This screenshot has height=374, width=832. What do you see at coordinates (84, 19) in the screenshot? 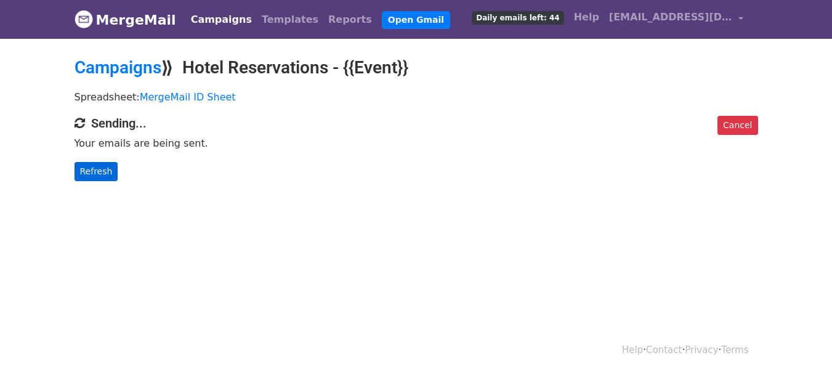
I see `img: MergeMail logo` at bounding box center [84, 19].